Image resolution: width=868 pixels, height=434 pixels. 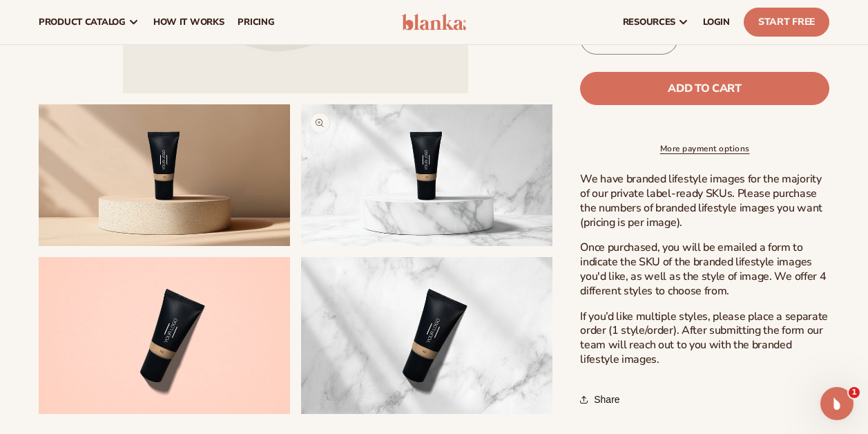 What do you see at coordinates (188, 22) in the screenshot?
I see `span: How It Works` at bounding box center [188, 22].